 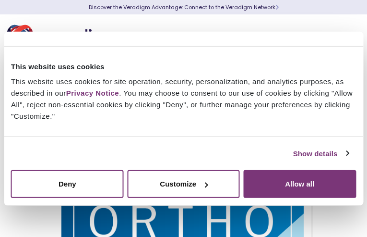 I want to click on img: Veradigm logo, so click(x=65, y=37).